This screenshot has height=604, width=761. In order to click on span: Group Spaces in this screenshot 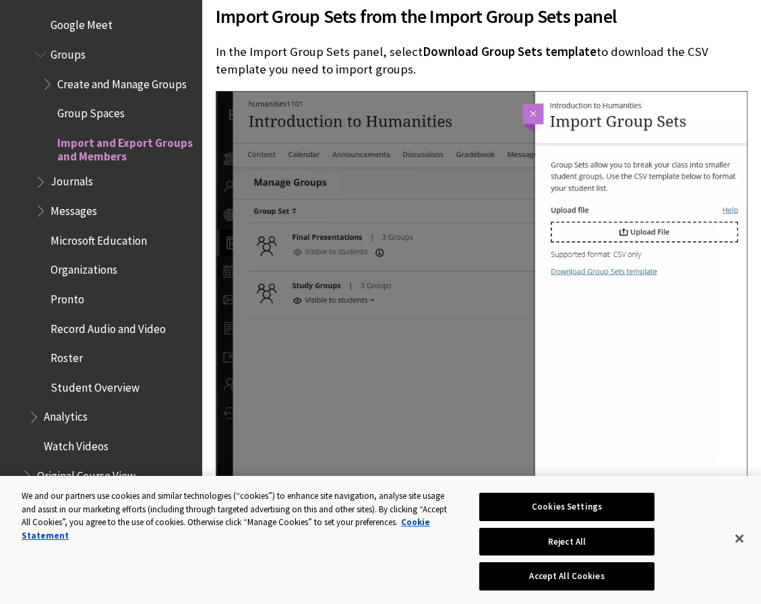, I will do `click(91, 111)`.